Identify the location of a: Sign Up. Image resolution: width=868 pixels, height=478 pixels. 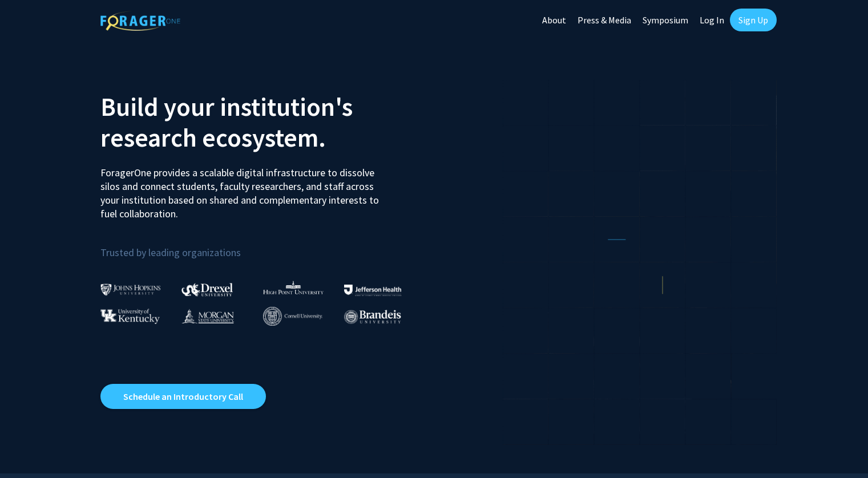
(753, 20).